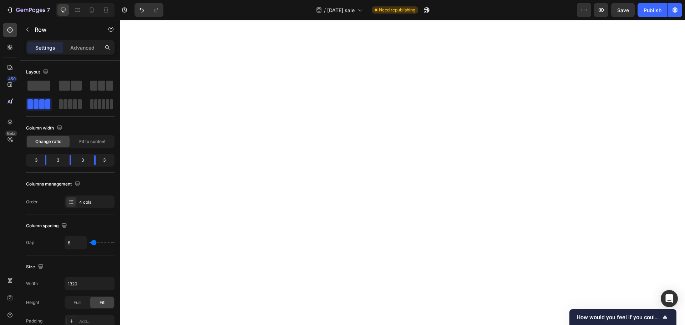 The image size is (685, 325). What do you see at coordinates (669, 298) in the screenshot?
I see `div: Open Intercom Messenger` at bounding box center [669, 298].